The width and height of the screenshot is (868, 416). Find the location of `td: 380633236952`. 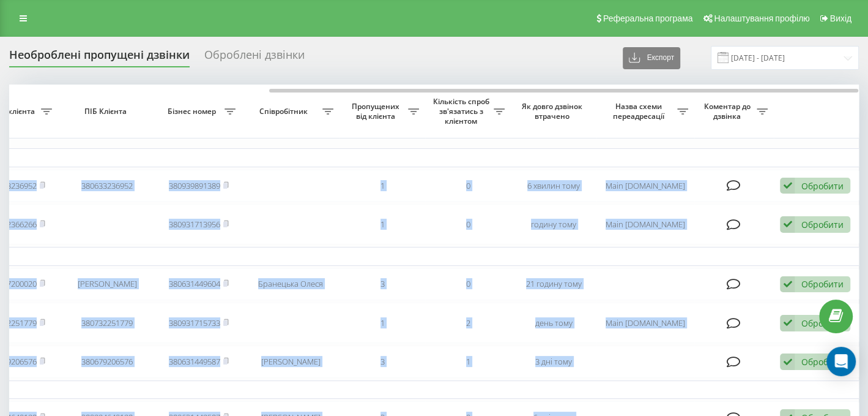

td: 380633236952 is located at coordinates (107, 185).